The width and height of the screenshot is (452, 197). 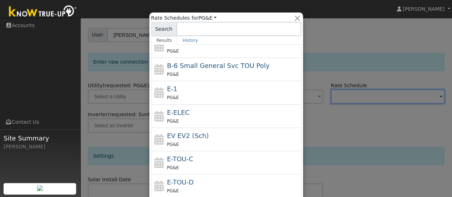 What do you see at coordinates (180, 158) in the screenshot?
I see `span: E-TOU-C` at bounding box center [180, 158].